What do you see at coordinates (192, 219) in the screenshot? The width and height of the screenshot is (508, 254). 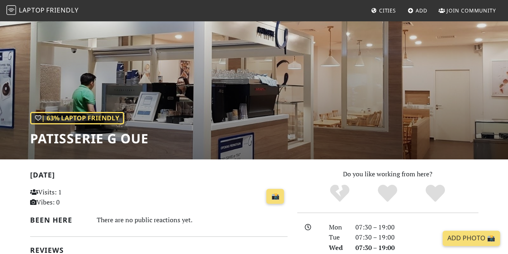 I see `div: There are no public reactions yet.` at bounding box center [192, 219].